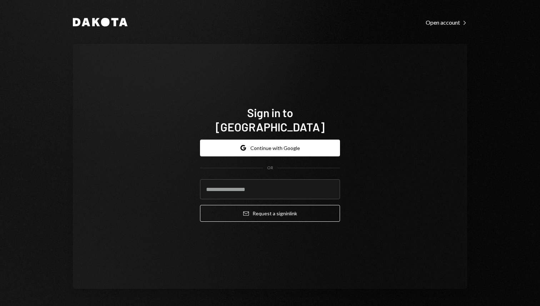 This screenshot has width=540, height=306. What do you see at coordinates (447, 22) in the screenshot?
I see `a: Open account` at bounding box center [447, 22].